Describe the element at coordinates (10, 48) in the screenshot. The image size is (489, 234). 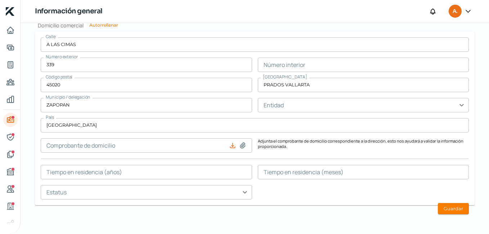
I see `a: Adelantar facturas` at that location.